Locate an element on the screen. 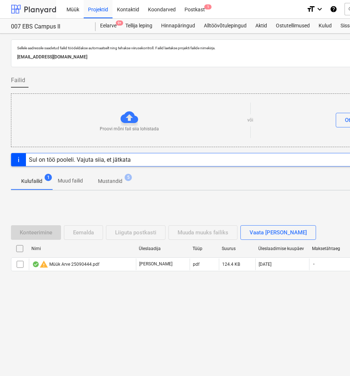 The width and height of the screenshot is (350, 376). div: Alltöövõtulepingud is located at coordinates (225, 26).